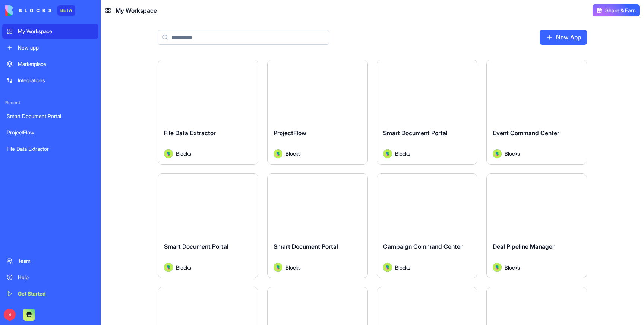 The image size is (644, 325). What do you see at coordinates (318, 112) in the screenshot?
I see `a: ProjectFlowAvatarBlocks` at bounding box center [318, 112].